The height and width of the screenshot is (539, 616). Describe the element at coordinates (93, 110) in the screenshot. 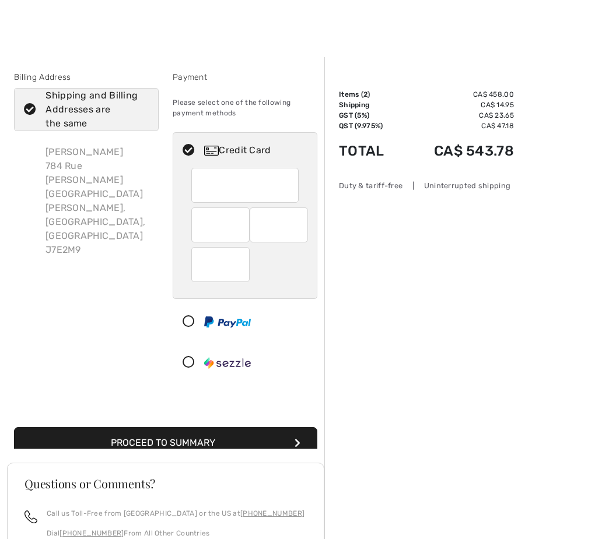

I see `div: Shipping and Billing Addresses are the same` at that location.